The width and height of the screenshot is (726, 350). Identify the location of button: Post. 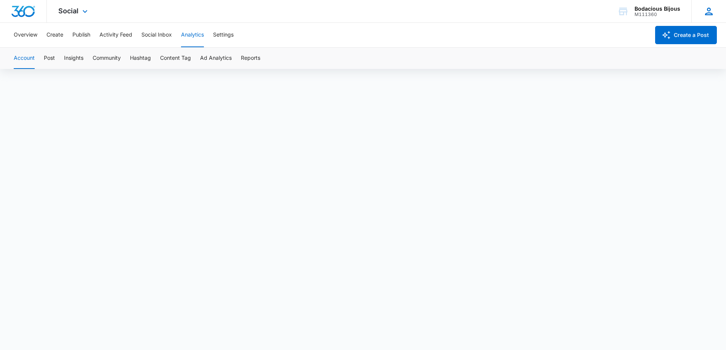
(49, 58).